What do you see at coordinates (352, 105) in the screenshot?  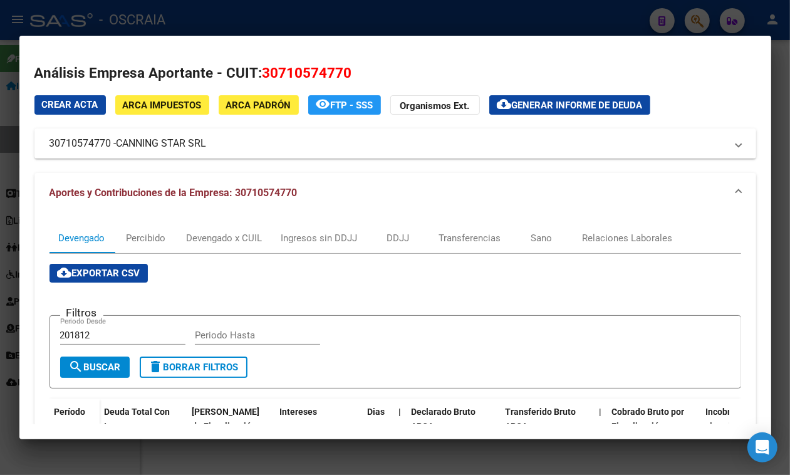 I see `span: FTP - SSS` at bounding box center [352, 105].